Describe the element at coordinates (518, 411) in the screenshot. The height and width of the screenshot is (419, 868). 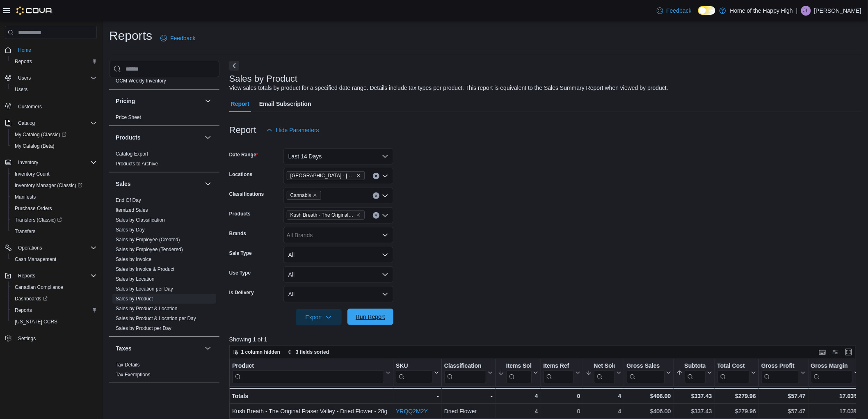
I see `div: 4` at that location.